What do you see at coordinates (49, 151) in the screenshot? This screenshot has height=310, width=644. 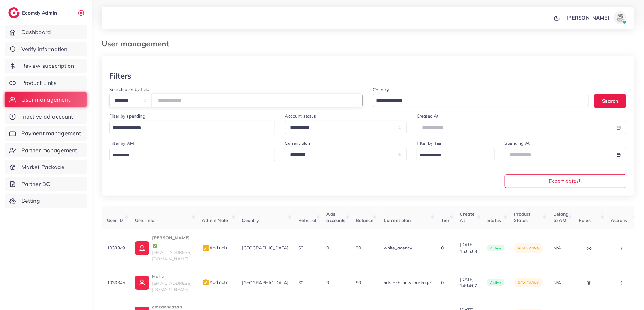 I see `span: Partner management` at bounding box center [49, 151].